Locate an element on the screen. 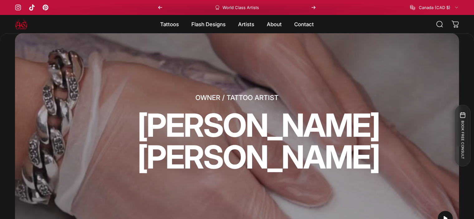 The height and width of the screenshot is (219, 474). summary: Flash Designs is located at coordinates (209, 24).